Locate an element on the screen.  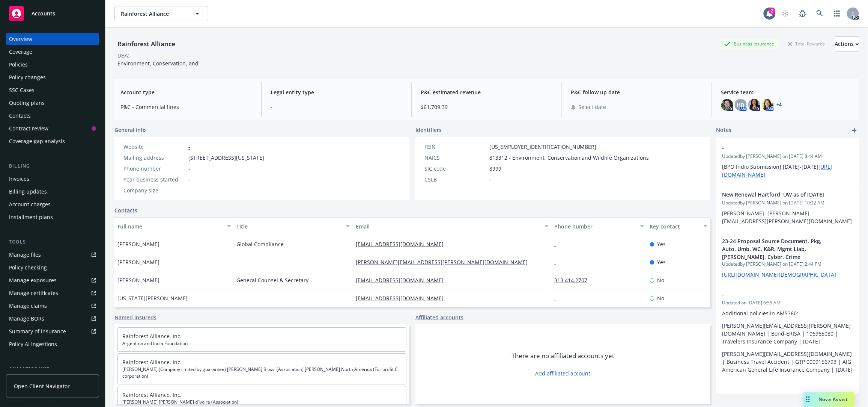
div: Installment plans is located at coordinates (31, 217).